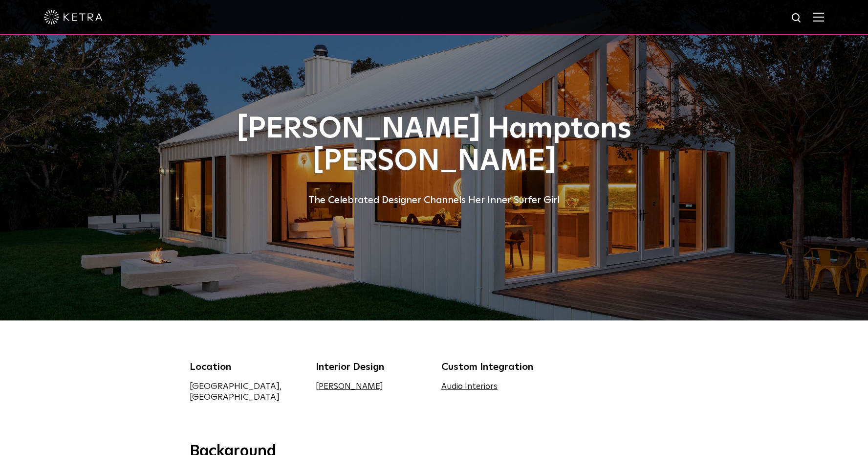 This screenshot has width=868, height=455. I want to click on img: ketra-logo-2019-white, so click(74, 17).